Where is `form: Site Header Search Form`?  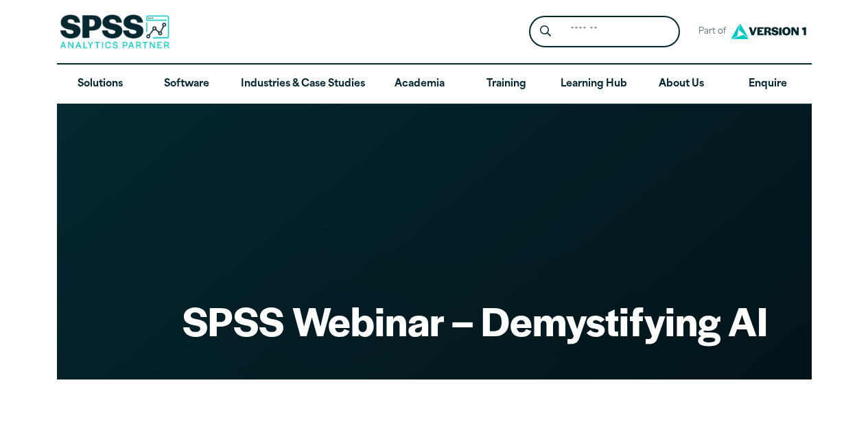
form: Site Header Search Form is located at coordinates (604, 31).